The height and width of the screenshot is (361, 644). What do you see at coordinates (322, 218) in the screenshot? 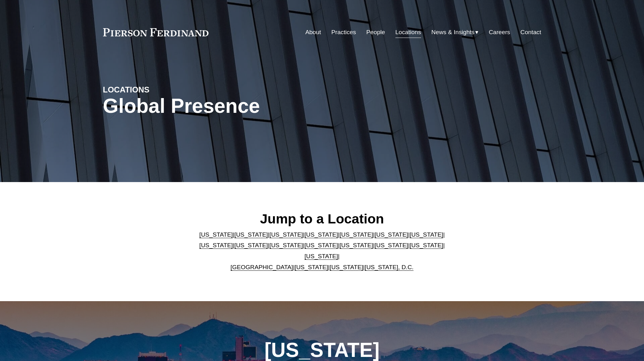
I see `h2: Jump to a Location` at bounding box center [322, 218].